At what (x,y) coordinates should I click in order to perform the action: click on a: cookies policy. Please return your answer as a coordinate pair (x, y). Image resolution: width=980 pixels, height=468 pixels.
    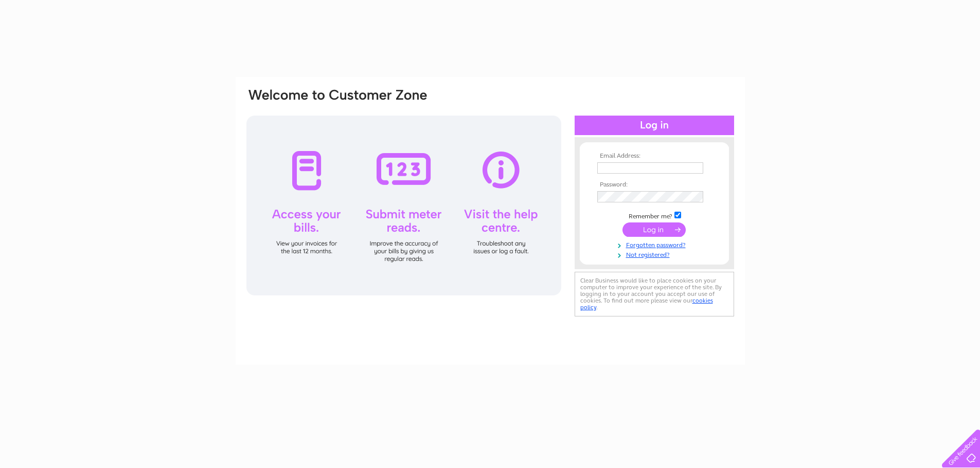
    Looking at the image, I should click on (647, 303).